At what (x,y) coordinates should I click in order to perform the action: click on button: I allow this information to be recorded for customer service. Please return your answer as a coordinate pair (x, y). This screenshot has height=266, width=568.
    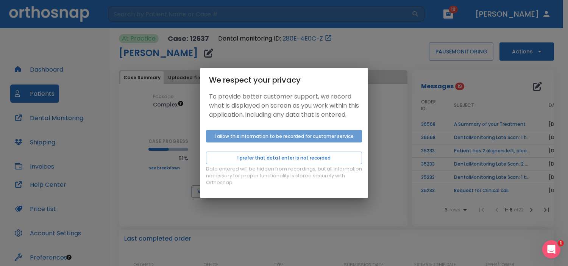
    Looking at the image, I should click on (284, 136).